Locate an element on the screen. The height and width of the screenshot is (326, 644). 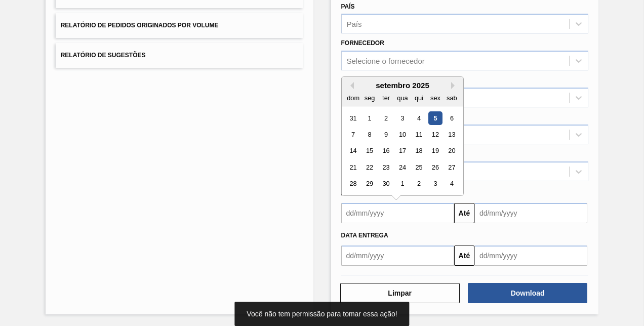
div: Choose sábado, 20 de setembro de 2025 is located at coordinates (452, 151).